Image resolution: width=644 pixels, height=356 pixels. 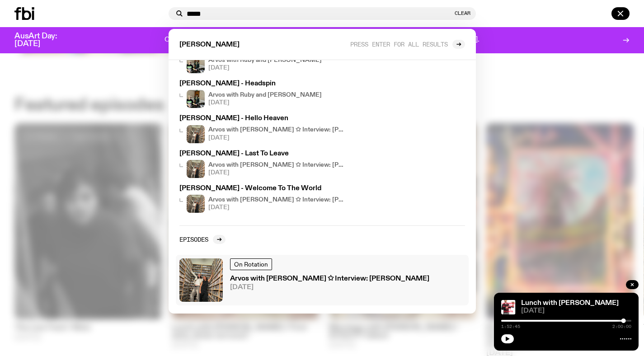 I want to click on span: 1:52:45, so click(x=511, y=327).